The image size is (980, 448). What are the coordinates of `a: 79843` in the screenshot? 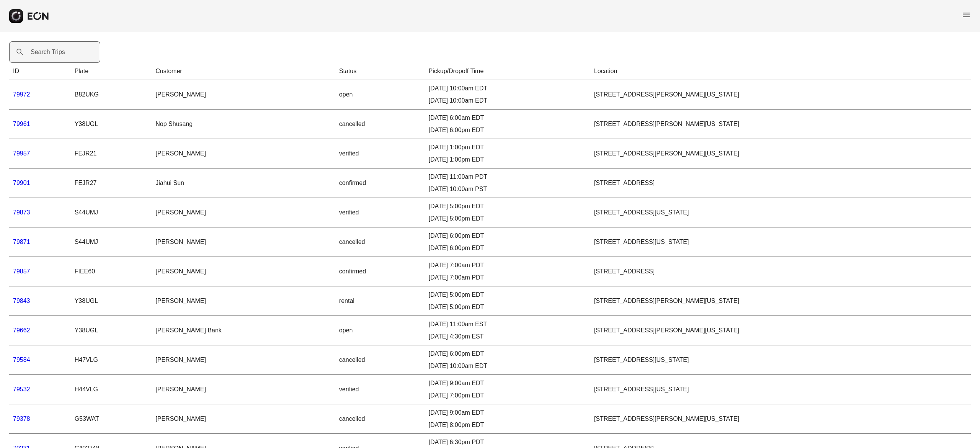 It's located at (22, 301).